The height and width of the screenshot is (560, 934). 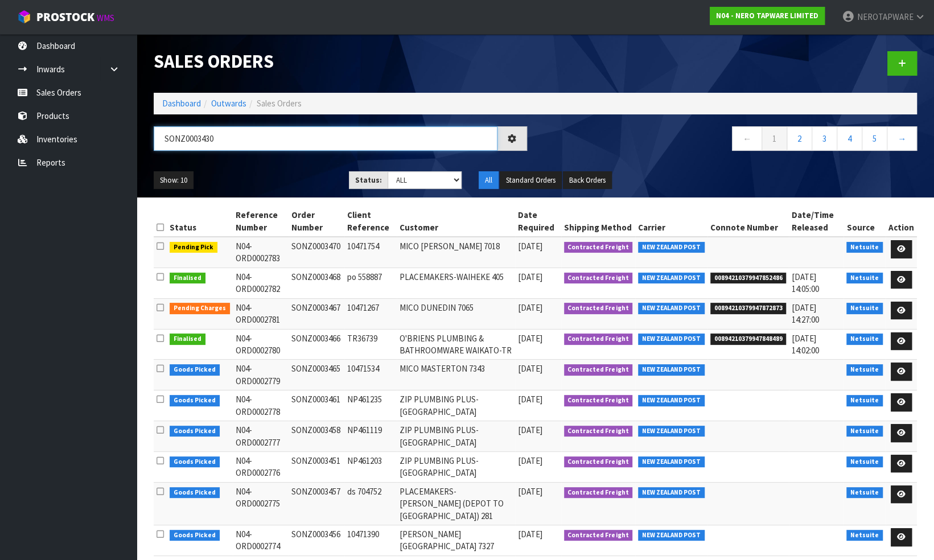 I want to click on a: Dashboard, so click(x=181, y=103).